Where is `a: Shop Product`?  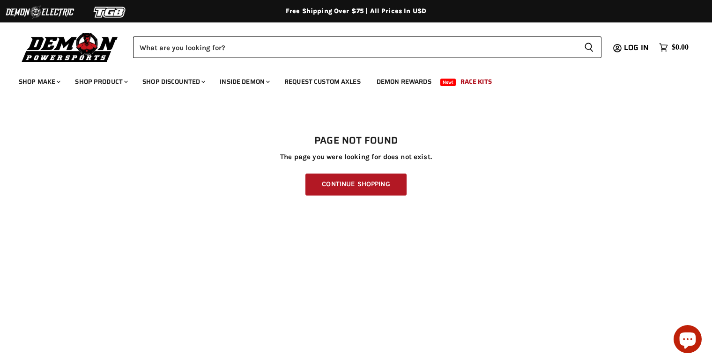
a: Shop Product is located at coordinates (101, 81).